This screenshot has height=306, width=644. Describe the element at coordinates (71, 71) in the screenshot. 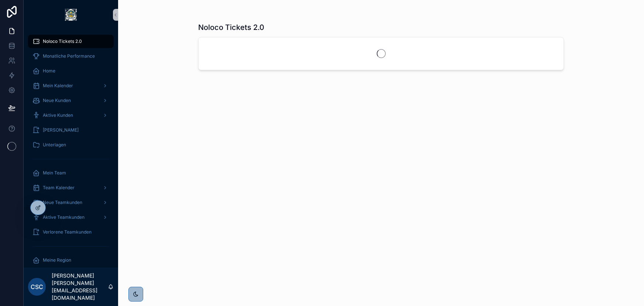

I see `a: Home` at that location.